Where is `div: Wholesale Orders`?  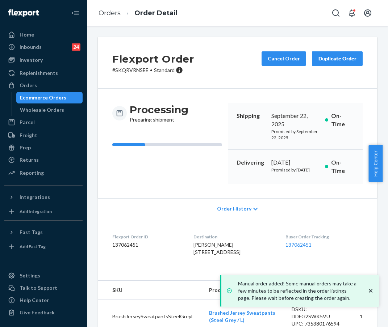 div: Wholesale Orders is located at coordinates (42, 110).